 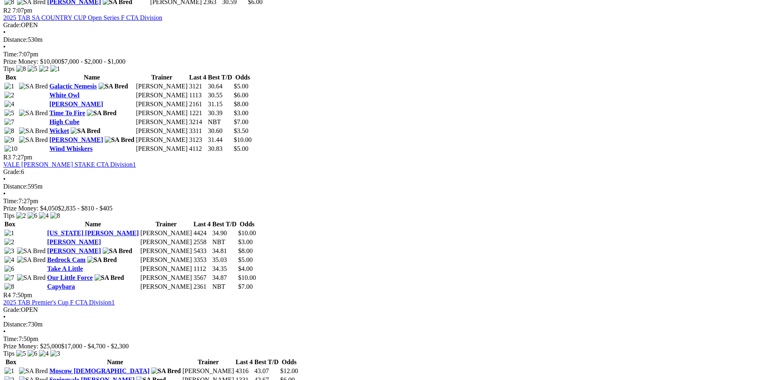 What do you see at coordinates (202, 287) in the screenshot?
I see `td: 2361` at bounding box center [202, 287].